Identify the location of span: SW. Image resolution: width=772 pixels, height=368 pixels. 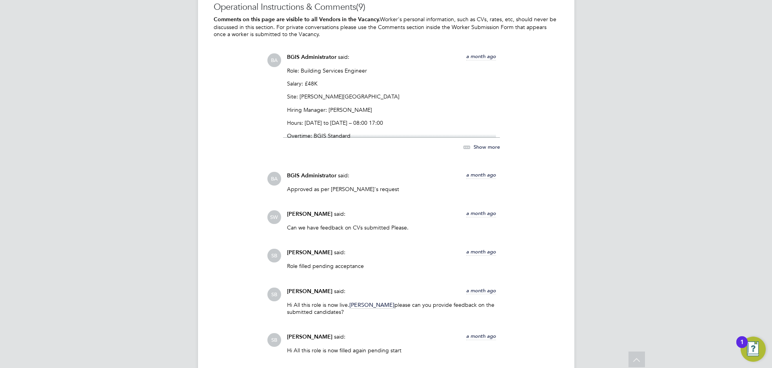
(274, 217).